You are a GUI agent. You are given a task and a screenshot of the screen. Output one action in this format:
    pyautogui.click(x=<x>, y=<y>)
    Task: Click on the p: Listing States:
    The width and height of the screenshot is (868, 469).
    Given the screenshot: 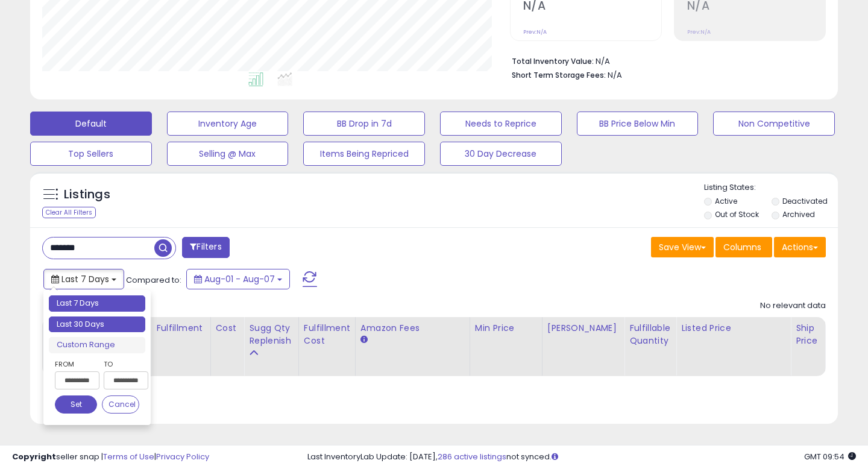 What is the action you would take?
    pyautogui.click(x=770, y=188)
    